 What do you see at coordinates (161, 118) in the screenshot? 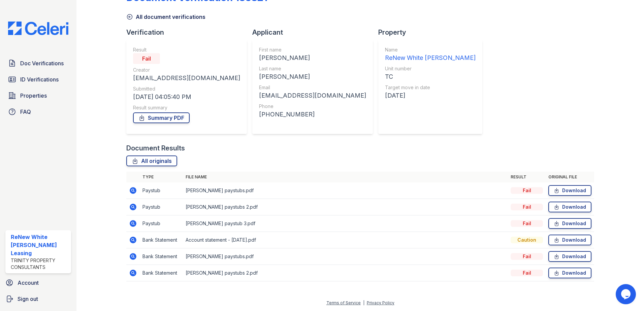
I see `a: Summary PDF` at bounding box center [161, 118].